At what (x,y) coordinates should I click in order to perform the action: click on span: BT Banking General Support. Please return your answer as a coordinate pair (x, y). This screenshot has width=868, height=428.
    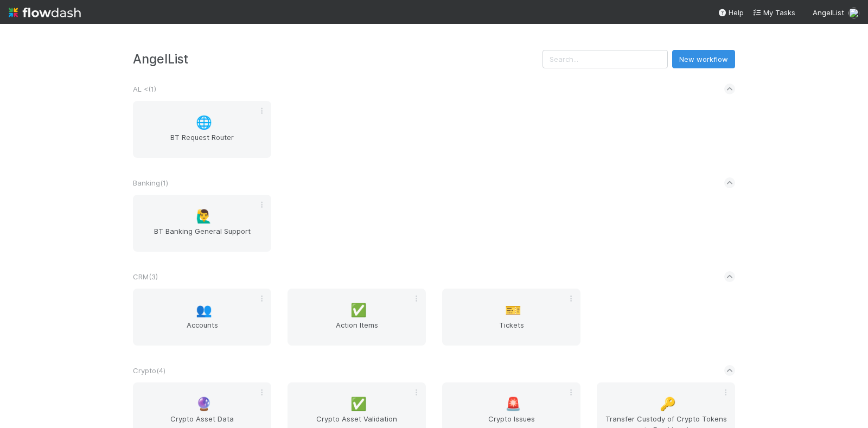
    Looking at the image, I should click on (202, 237).